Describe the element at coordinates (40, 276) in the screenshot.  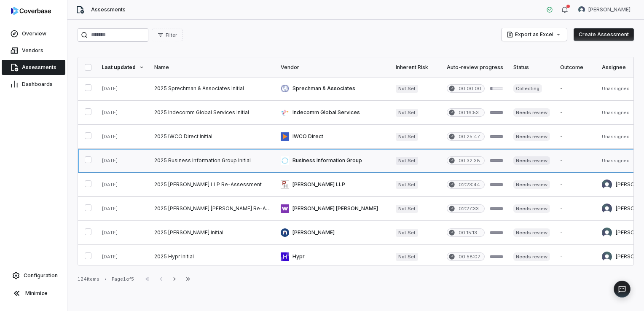
I see `span: Configuration` at that location.